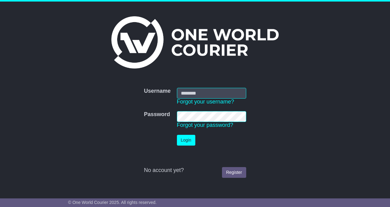  What do you see at coordinates (234, 172) in the screenshot?
I see `a: Register` at bounding box center [234, 172].